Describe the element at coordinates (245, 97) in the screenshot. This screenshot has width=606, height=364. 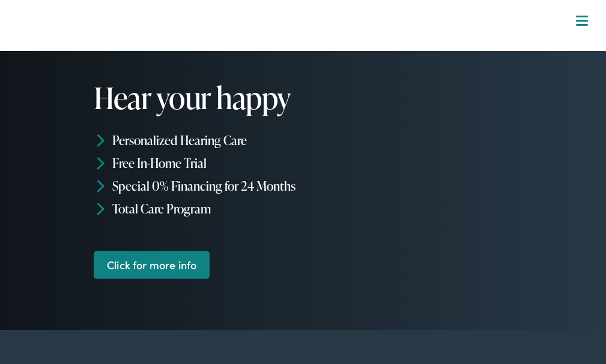
I see `h1: Hear your happy` at that location.